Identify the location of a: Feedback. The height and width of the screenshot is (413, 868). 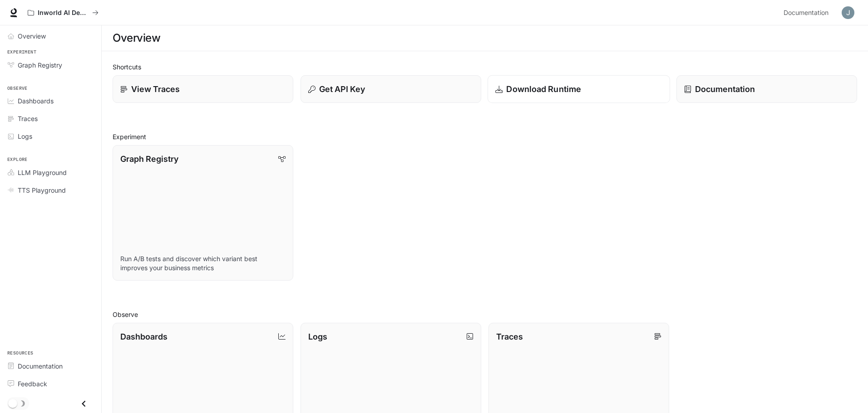
(51, 384).